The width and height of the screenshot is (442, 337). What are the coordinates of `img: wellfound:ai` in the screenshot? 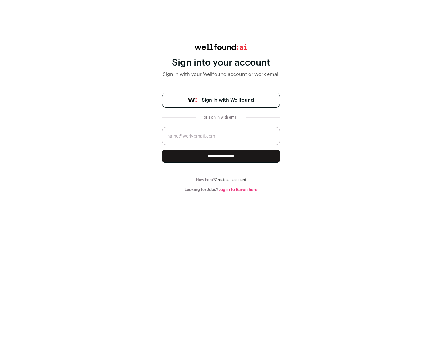 It's located at (221, 47).